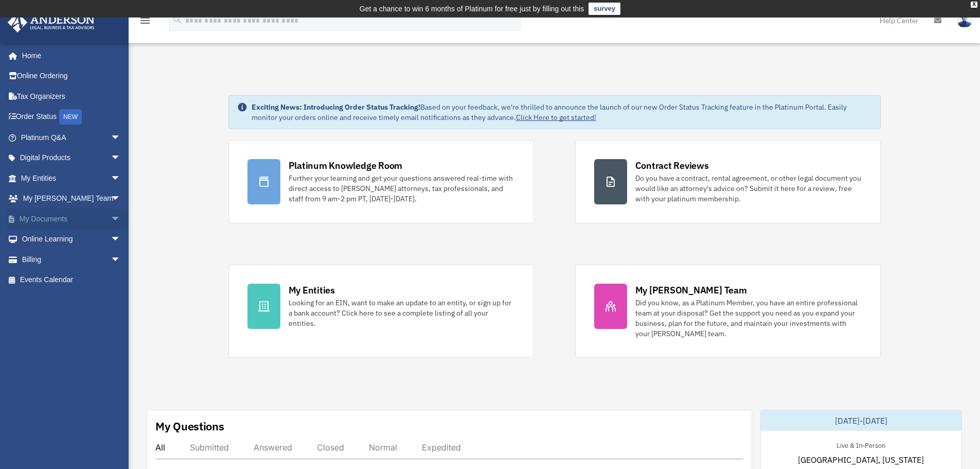 The width and height of the screenshot is (980, 469). What do you see at coordinates (974, 4) in the screenshot?
I see `div: close` at bounding box center [974, 4].